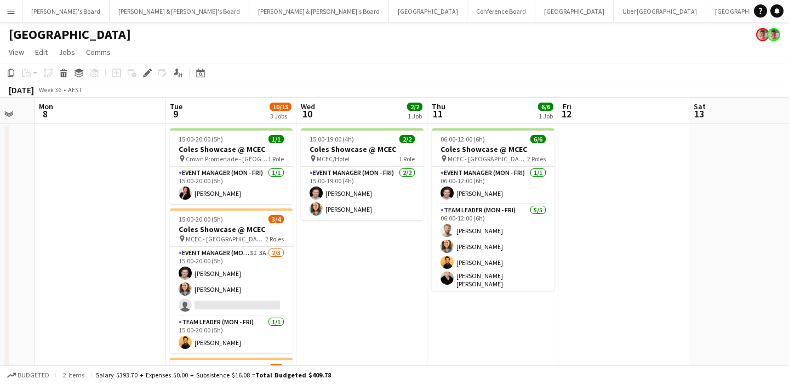 The image size is (789, 384). Describe the element at coordinates (438, 113) in the screenshot. I see `span: 11` at that location.